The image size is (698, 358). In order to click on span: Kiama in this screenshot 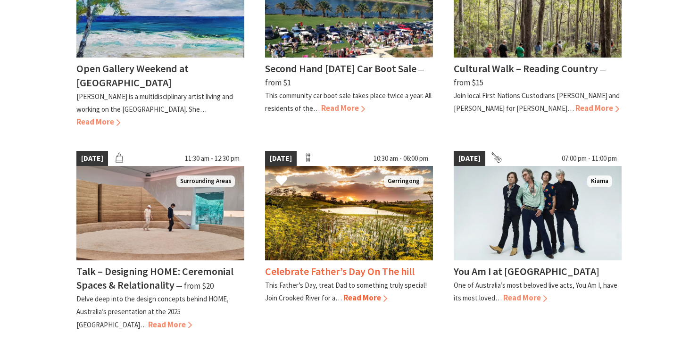, I will do `click(599, 181)`.